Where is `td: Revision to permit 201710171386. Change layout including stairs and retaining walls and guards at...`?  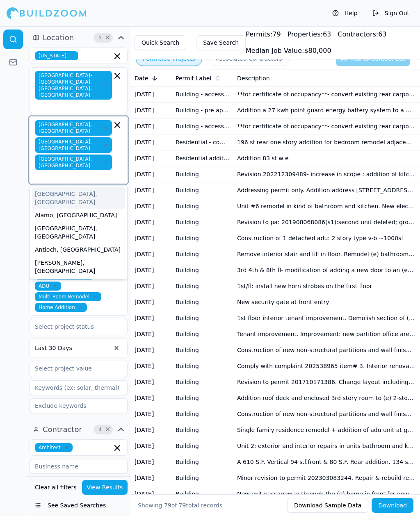 td: Revision to permit 201710171386. Change layout including stairs and retaining walls and guards at... is located at coordinates (326, 382).